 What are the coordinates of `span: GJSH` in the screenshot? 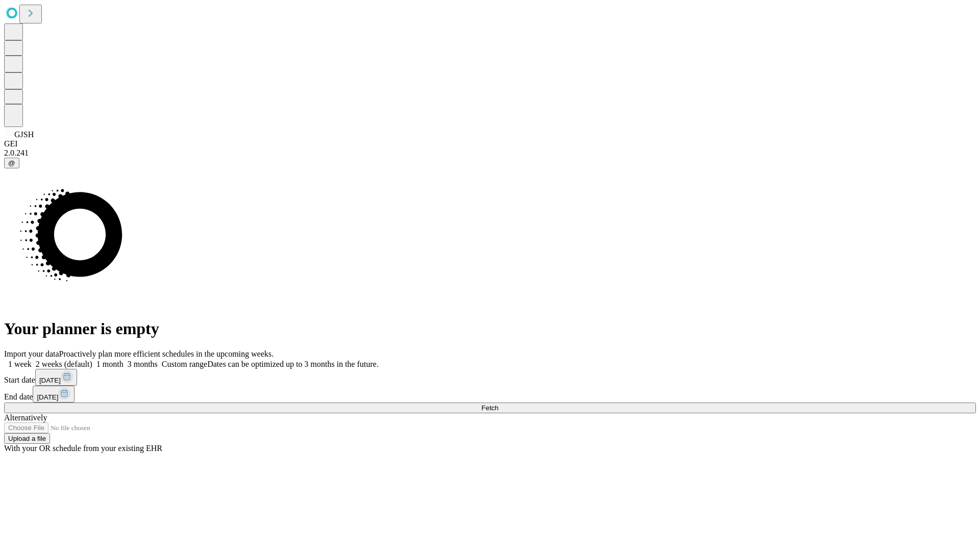 It's located at (24, 134).